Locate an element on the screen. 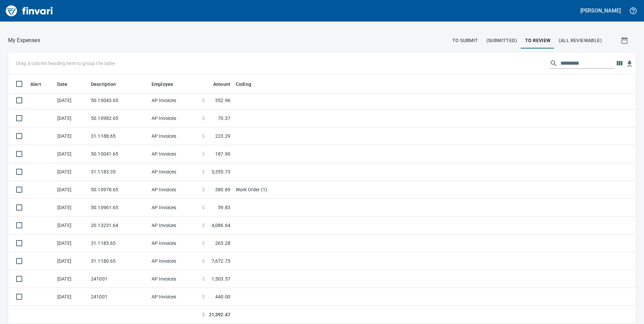 This screenshot has height=324, width=644. p: Drag a column heading here to group the table is located at coordinates (66, 63).